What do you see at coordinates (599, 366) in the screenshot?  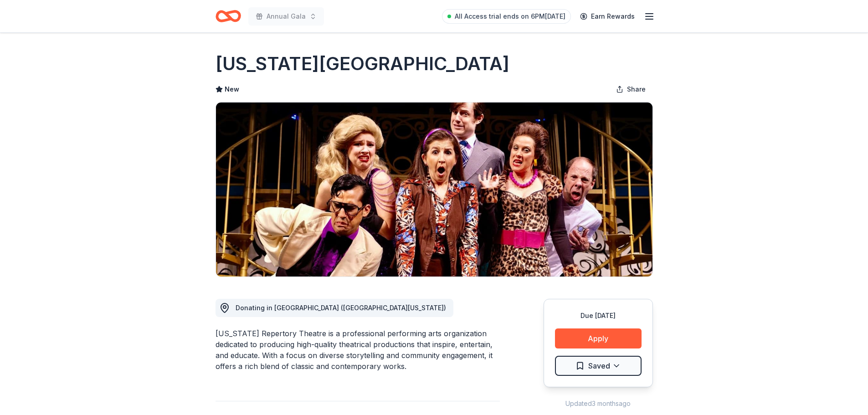 I see `span: Saved` at bounding box center [599, 366].